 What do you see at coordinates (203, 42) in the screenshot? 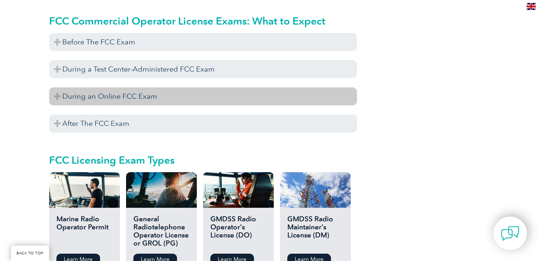
I see `h3: Before The FCC Exam` at bounding box center [203, 42].